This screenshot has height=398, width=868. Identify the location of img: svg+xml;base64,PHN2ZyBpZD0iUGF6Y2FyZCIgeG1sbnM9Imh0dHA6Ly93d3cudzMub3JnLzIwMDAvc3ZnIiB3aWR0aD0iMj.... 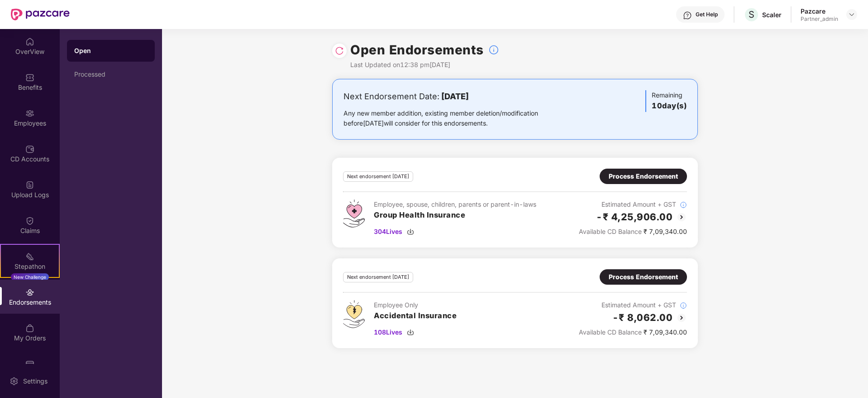
(30, 364).